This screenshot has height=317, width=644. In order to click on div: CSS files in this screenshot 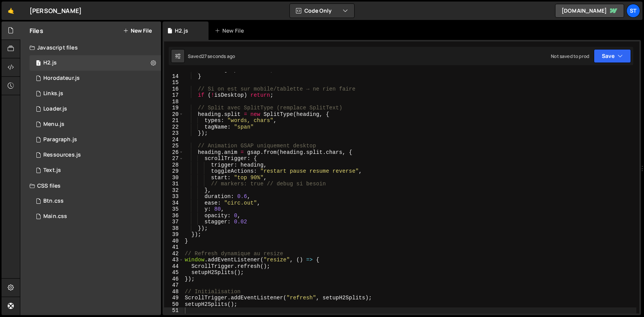, I will do `click(90, 186)`.